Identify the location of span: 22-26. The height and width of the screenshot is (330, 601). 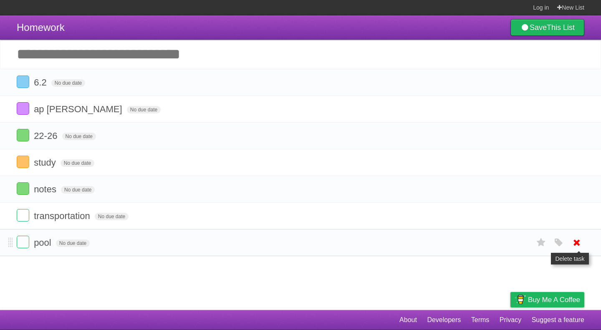
(46, 136).